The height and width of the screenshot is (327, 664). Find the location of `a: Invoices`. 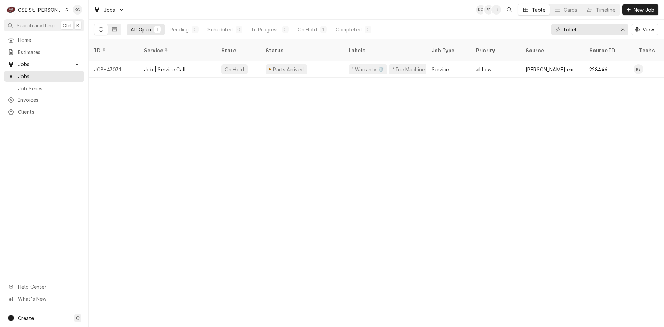

a: Invoices is located at coordinates (44, 100).